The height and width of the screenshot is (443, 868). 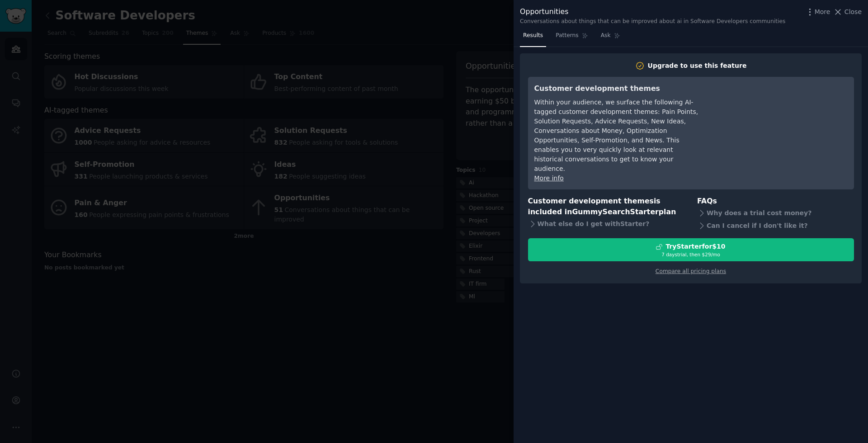 I want to click on div: Try Starter for $10, so click(x=695, y=246).